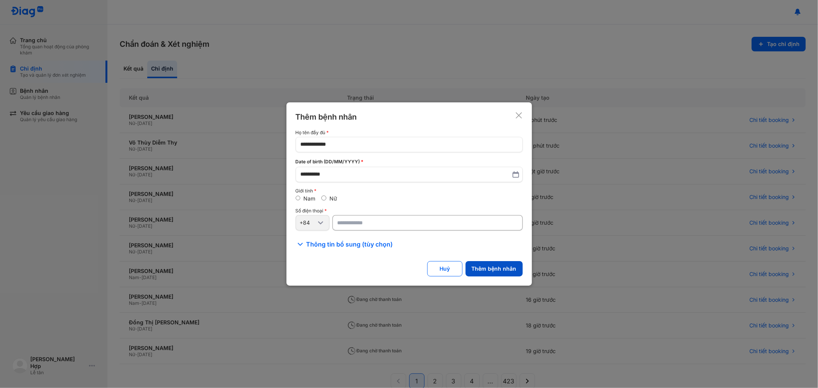  I want to click on label: Nữ, so click(333, 198).